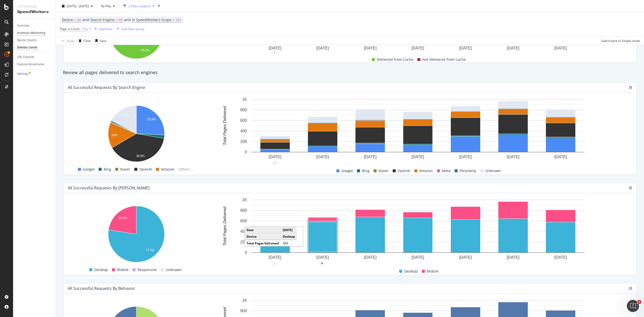 This screenshot has height=317, width=644. Describe the element at coordinates (243, 310) in the screenshot. I see `text: 800` at that location.